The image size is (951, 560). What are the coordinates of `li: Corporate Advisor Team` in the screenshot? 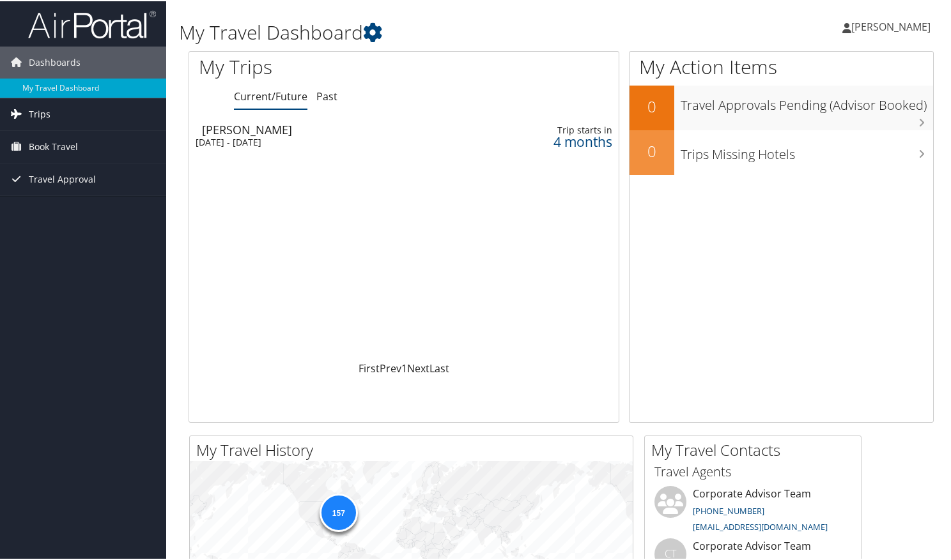 It's located at (752, 511).